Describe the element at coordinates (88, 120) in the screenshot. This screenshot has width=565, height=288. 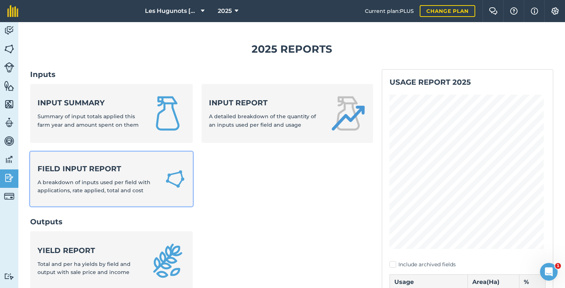
I see `span: Summary of input totals applied this farm year and amount spent on them` at that location.